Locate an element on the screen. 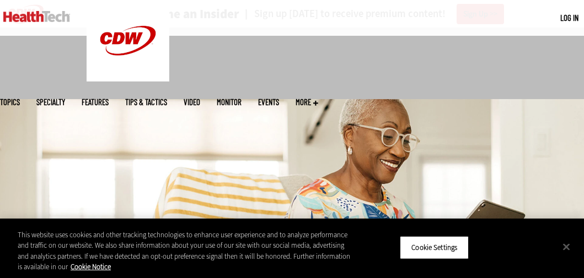 This screenshot has height=278, width=584. a: Events is located at coordinates (268, 102).